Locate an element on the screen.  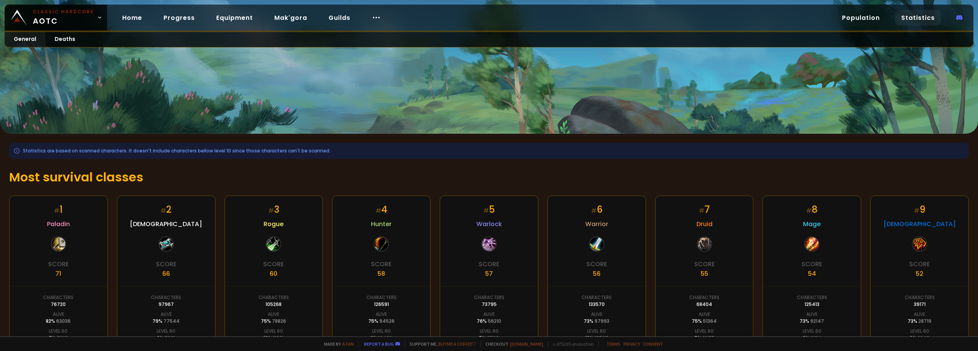
span: Druid is located at coordinates (705, 224).